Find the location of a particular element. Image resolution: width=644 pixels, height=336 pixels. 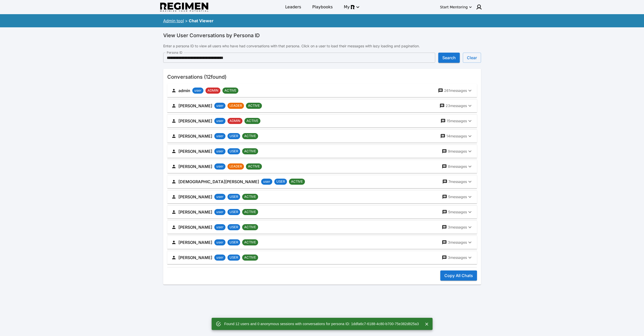

p: 9 messages is located at coordinates (457, 151).